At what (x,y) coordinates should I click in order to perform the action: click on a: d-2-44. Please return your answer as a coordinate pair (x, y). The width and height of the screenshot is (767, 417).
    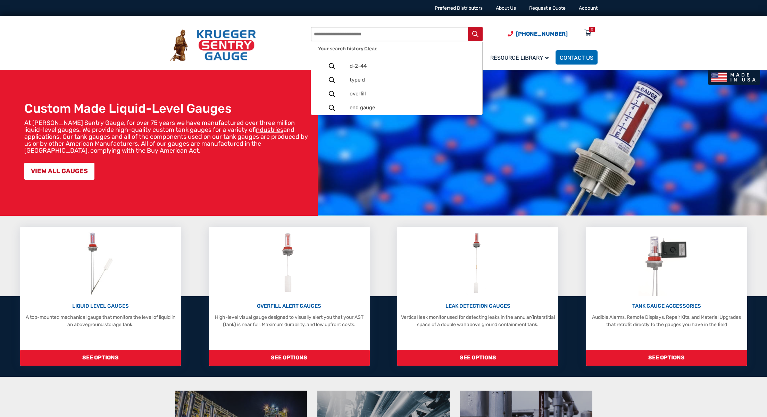
    Looking at the image, I should click on (396, 66).